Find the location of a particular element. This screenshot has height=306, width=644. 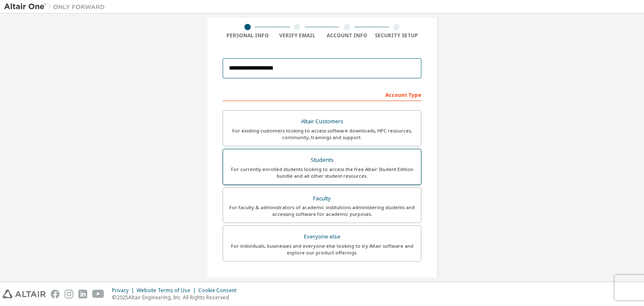

div: Website Terms of Use is located at coordinates (167, 290).